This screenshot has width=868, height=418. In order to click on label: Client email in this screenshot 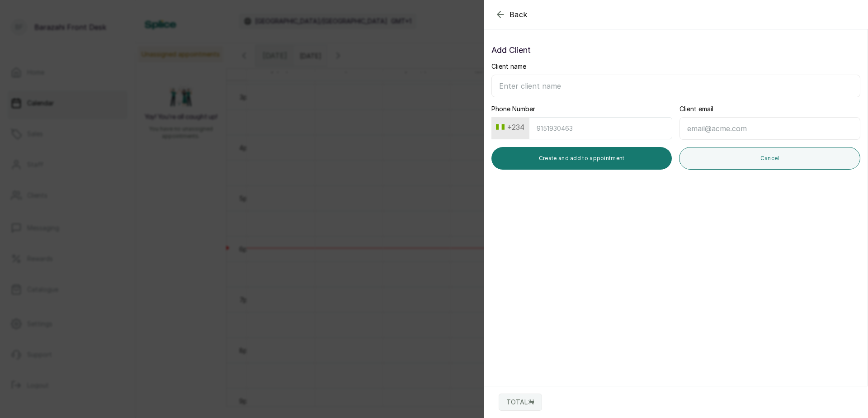, I will do `click(696, 109)`.